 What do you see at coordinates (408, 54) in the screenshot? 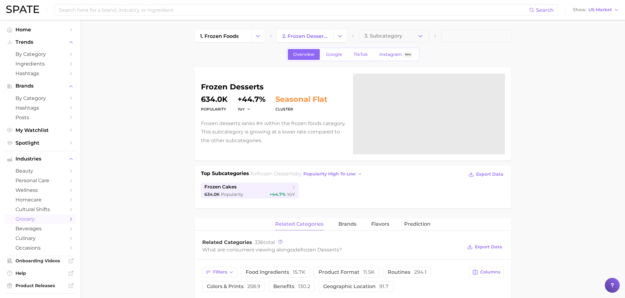
I see `span: Beta` at bounding box center [408, 54].